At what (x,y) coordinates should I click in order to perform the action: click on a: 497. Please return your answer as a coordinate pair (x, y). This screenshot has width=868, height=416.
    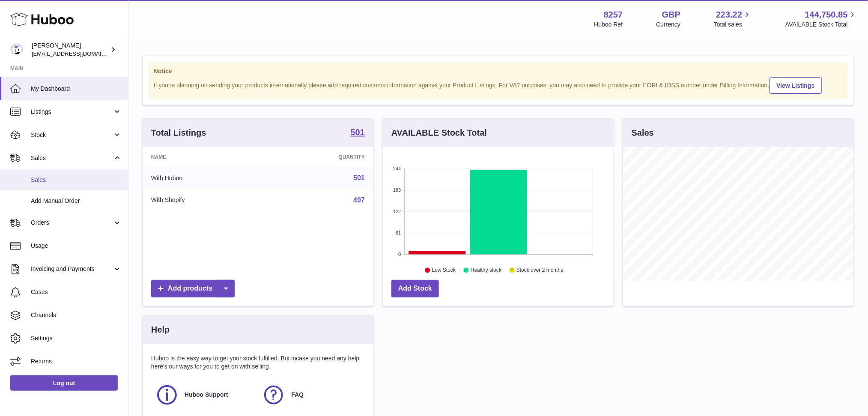
    Looking at the image, I should click on (359, 200).